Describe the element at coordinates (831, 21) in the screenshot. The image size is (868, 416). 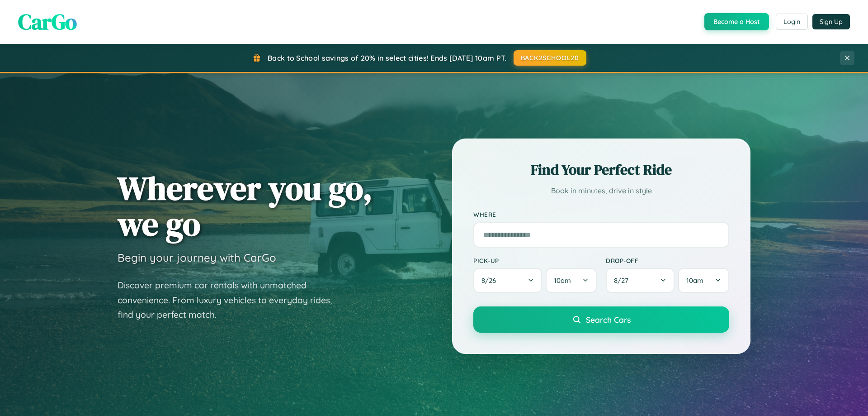
I see `button: Sign Up` at that location.